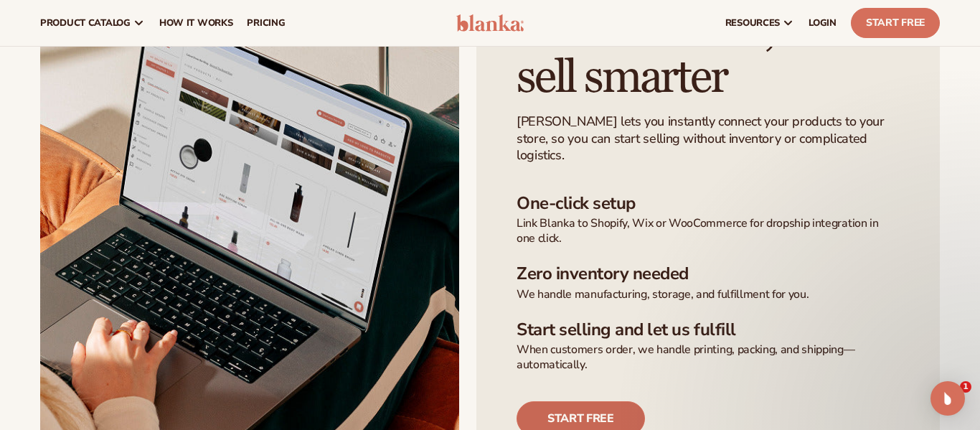 The height and width of the screenshot is (430, 980). I want to click on img: logo, so click(490, 23).